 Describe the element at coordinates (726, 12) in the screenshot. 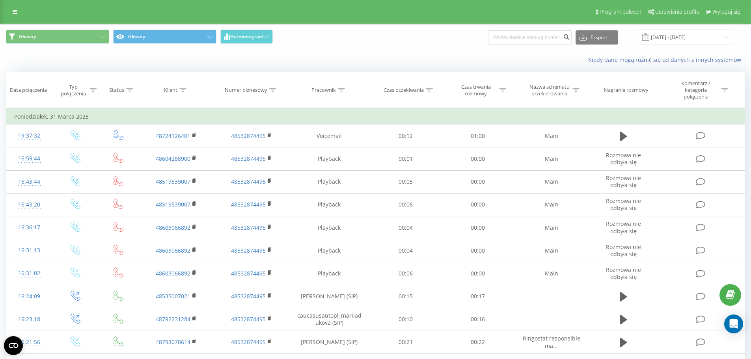

I see `span: Wyloguj się` at that location.